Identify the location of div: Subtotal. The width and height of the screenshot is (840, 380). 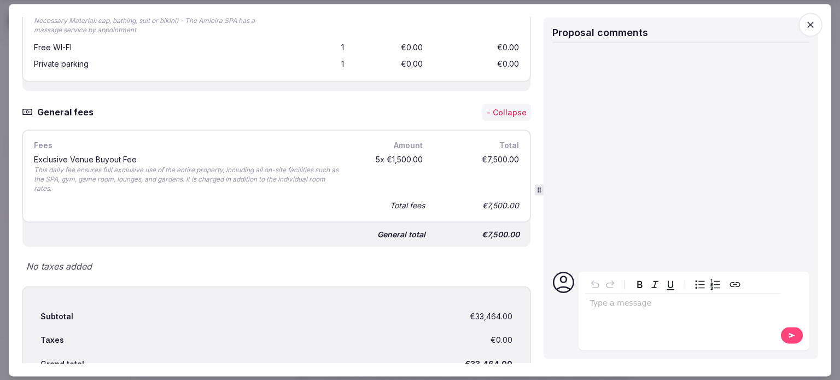
(57, 317).